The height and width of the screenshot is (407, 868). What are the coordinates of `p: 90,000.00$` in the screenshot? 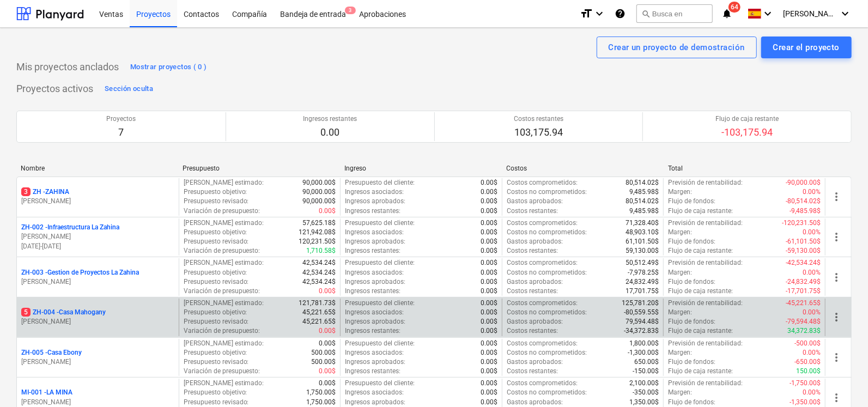 It's located at (319, 192).